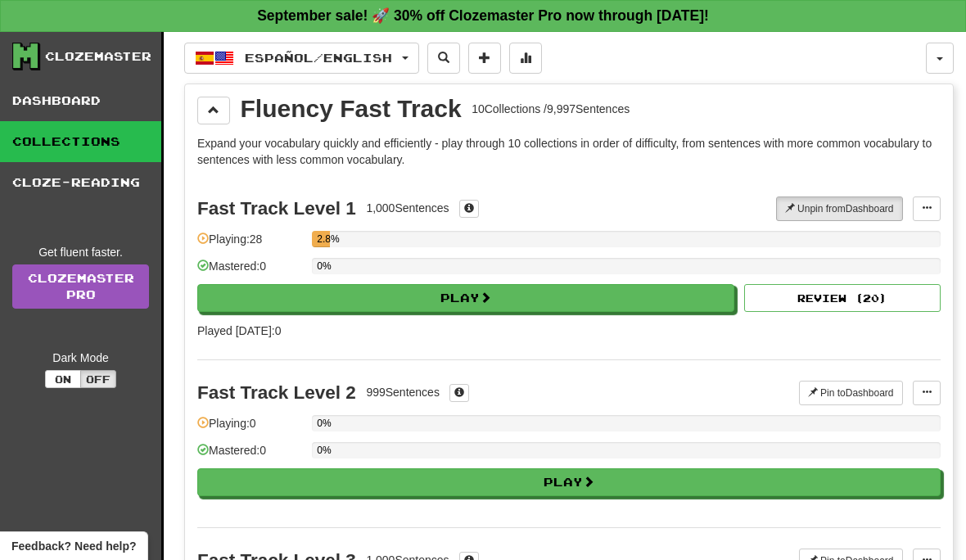 The width and height of the screenshot is (966, 560). Describe the element at coordinates (251, 428) in the screenshot. I see `div: Playing: 0` at that location.